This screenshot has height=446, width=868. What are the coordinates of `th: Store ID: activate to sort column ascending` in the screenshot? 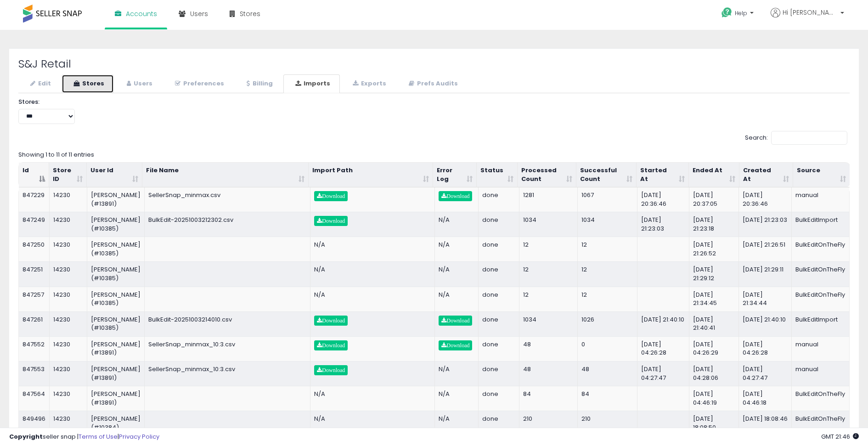 It's located at (68, 175).